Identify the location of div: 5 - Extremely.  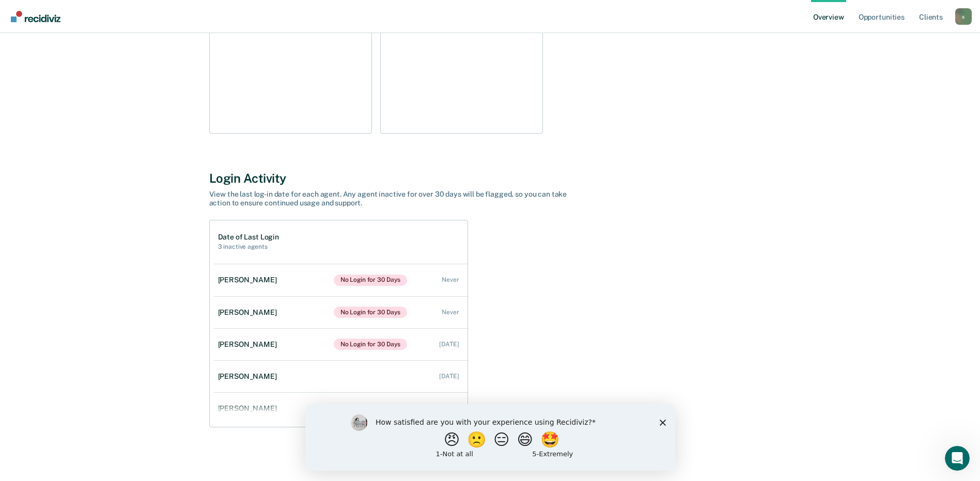
(275, 50).